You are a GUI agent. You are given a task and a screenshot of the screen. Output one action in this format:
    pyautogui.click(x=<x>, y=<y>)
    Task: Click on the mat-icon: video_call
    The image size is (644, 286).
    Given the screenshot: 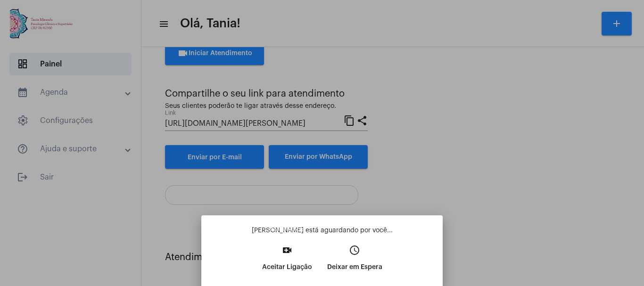 What is the action you would take?
    pyautogui.click(x=287, y=251)
    